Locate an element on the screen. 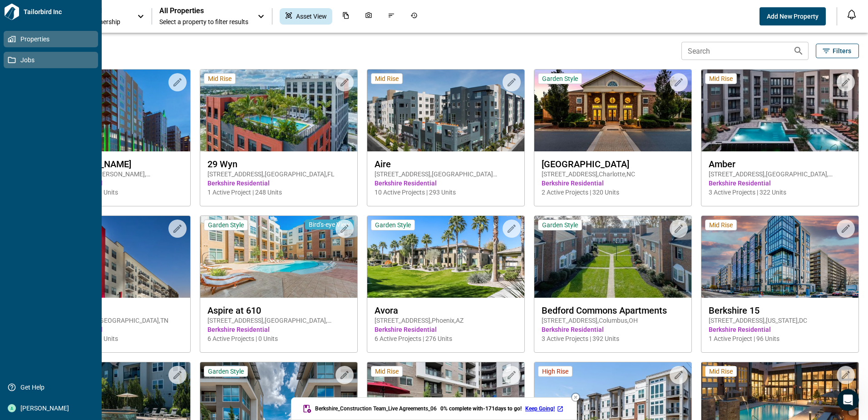 This screenshot has width=868, height=420. span: High Rise is located at coordinates (555, 371).